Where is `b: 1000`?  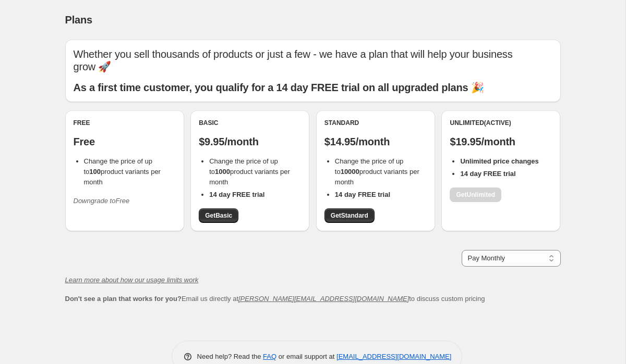 b: 1000 is located at coordinates (222, 172).